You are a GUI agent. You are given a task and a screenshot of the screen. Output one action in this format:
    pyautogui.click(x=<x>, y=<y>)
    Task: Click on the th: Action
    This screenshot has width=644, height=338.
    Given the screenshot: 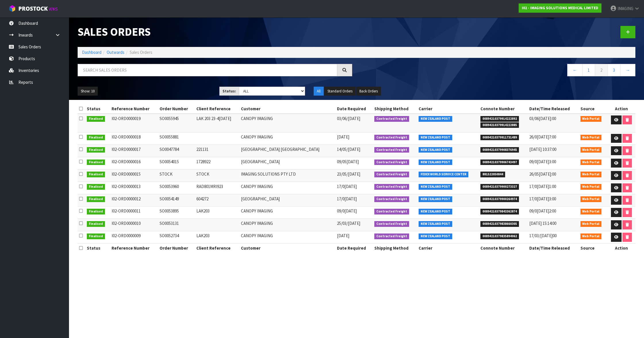 What is the action you would take?
    pyautogui.click(x=621, y=248)
    